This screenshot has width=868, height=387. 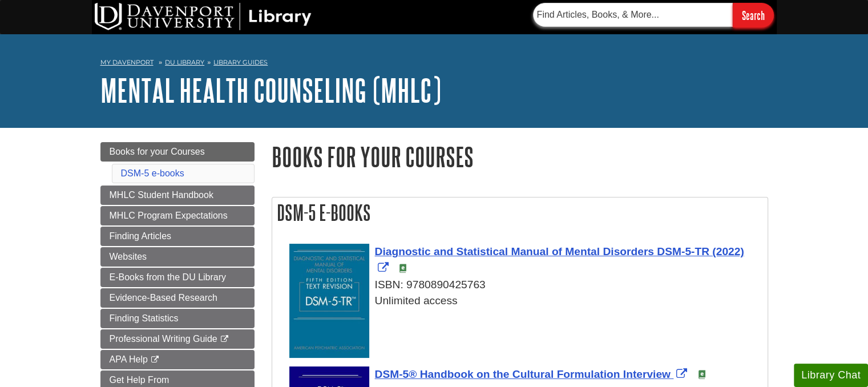 What do you see at coordinates (178, 278) in the screenshot?
I see `a: E-Books from the DU Library` at bounding box center [178, 278].